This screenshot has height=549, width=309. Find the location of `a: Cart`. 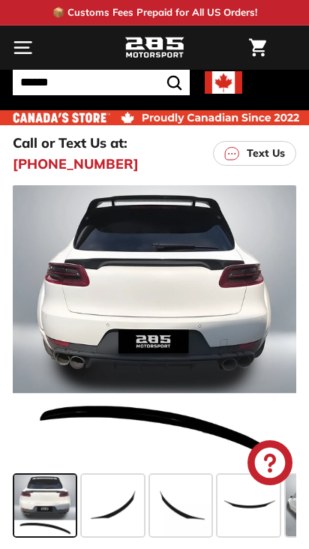

a: Cart is located at coordinates (257, 47).